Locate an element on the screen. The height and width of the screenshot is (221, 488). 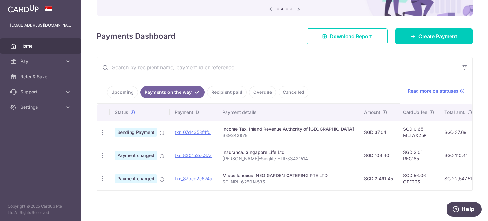
div: Insurance. Singapore Life Ltd is located at coordinates (288, 152).